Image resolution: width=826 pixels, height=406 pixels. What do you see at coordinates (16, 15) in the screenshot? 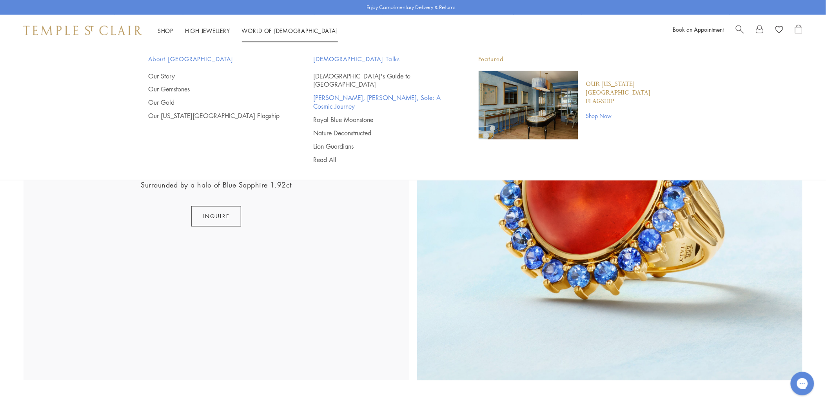
I see `button: Gorgias live chat` at bounding box center [16, 15].